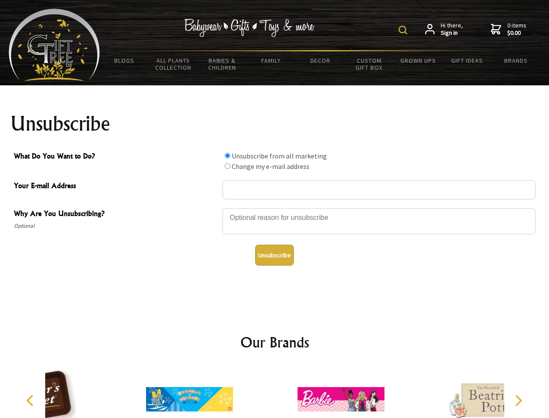 Image resolution: width=549 pixels, height=418 pixels. I want to click on img: Babyware - Gifts - Toys and more..., so click(54, 45).